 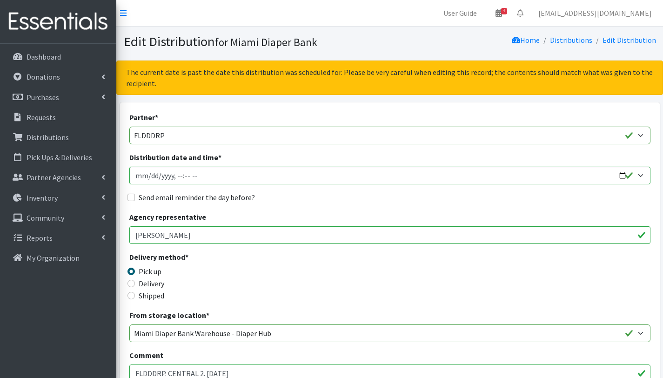 What do you see at coordinates (255, 41) in the screenshot?
I see `h1: Edit Distribution` at bounding box center [255, 41].